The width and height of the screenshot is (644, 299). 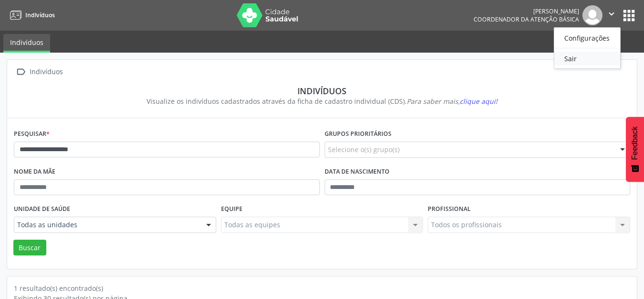 What do you see at coordinates (31, 134) in the screenshot?
I see `label: Pesquisar` at bounding box center [31, 134].